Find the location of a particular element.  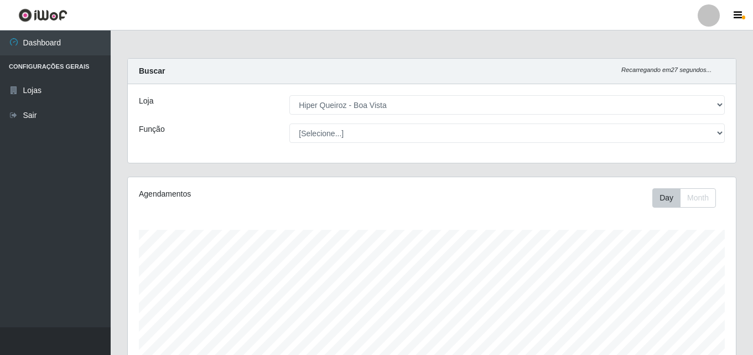

button: Month is located at coordinates (698, 198).